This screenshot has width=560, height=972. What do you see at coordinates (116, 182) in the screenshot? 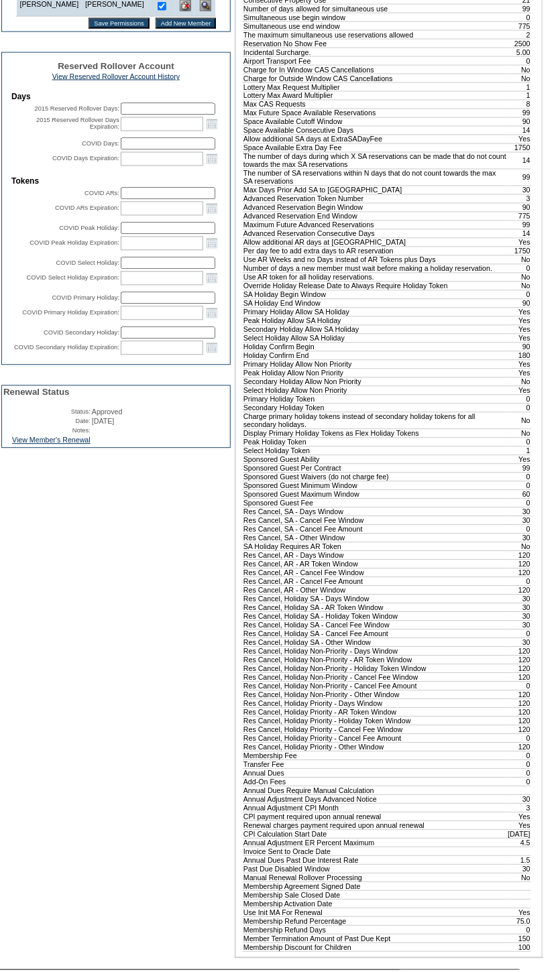
I see `td: Tokens` at bounding box center [116, 182].